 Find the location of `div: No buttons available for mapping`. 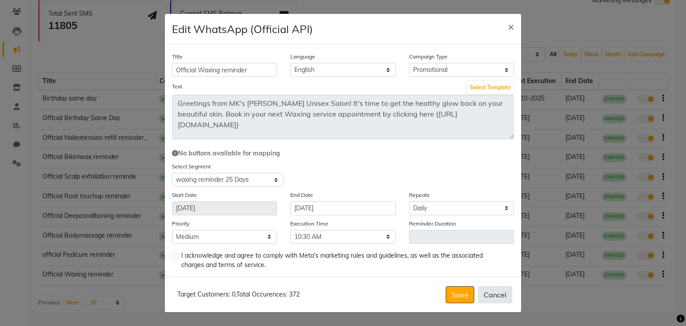

div: No buttons available for mapping is located at coordinates (343, 153).